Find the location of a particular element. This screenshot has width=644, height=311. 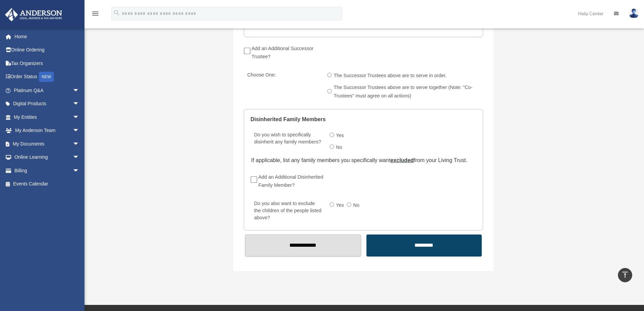

u: excluded is located at coordinates (402, 160).